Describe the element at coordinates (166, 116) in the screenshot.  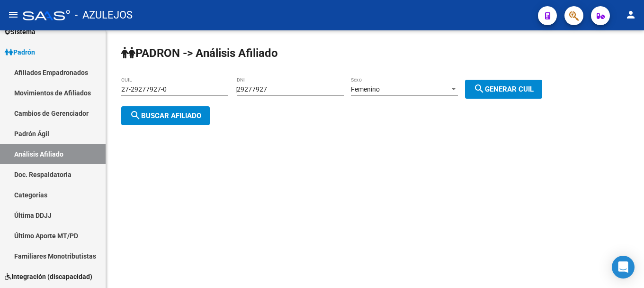
I see `button: Buscar afiliado` at that location.